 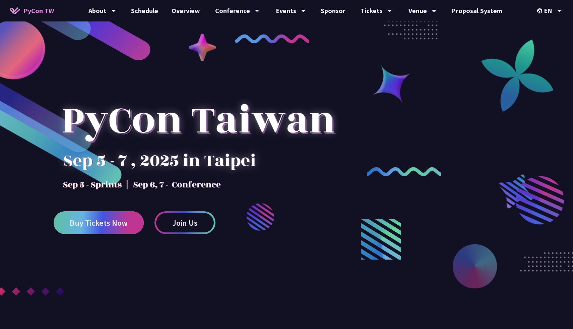 I want to click on a: PyCon TW, so click(x=32, y=11).